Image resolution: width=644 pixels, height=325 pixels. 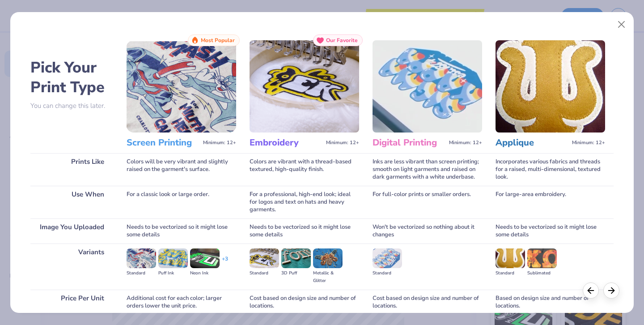 What do you see at coordinates (304, 202) in the screenshot?
I see `div: For a professional, high-end look; ideal for logos and text on hats and heavy garments.` at bounding box center [304, 202].